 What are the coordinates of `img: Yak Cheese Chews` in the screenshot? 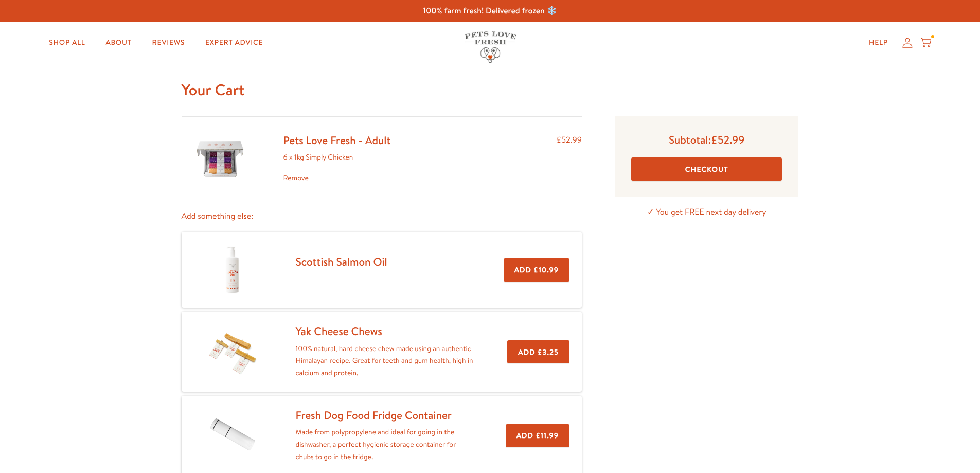 It's located at (233, 353).